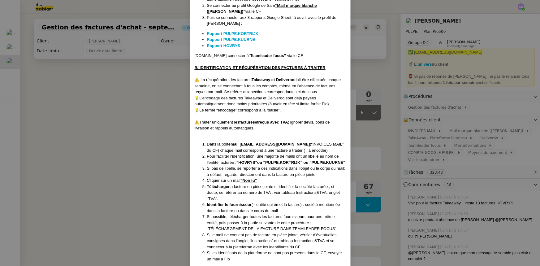  What do you see at coordinates (224, 45) in the screenshot?
I see `a: Rapport HOVRYS` at bounding box center [224, 45].